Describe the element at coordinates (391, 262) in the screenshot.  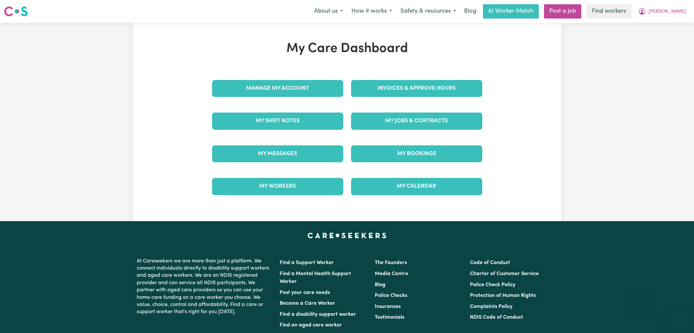
I see `a: The Founders` at that location.